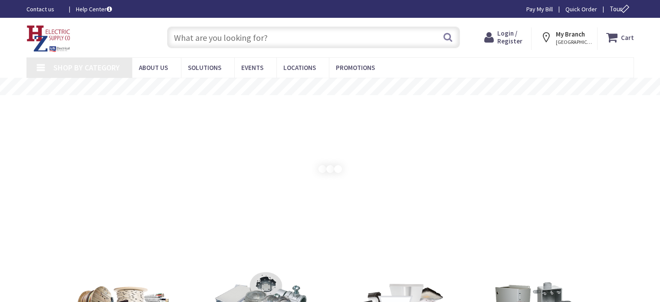 This screenshot has width=660, height=302. I want to click on rs-layer: Free Same Day Pickup at 8 Locations, so click(330, 87).